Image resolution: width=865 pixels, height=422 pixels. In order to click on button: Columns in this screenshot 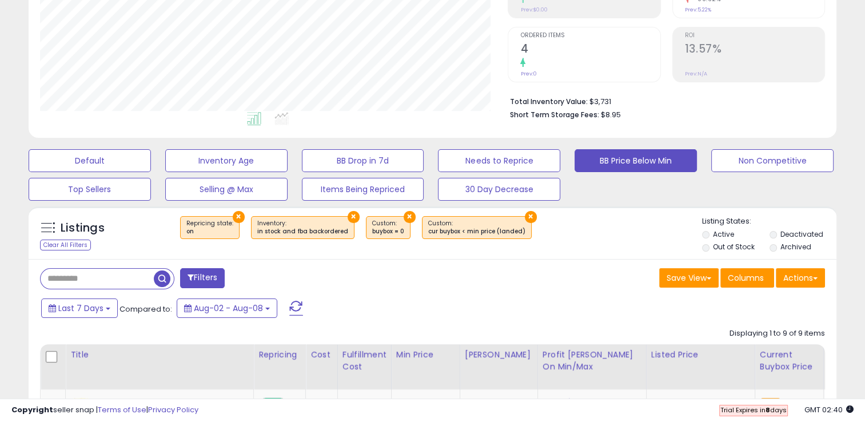, I will do `click(747, 278)`.